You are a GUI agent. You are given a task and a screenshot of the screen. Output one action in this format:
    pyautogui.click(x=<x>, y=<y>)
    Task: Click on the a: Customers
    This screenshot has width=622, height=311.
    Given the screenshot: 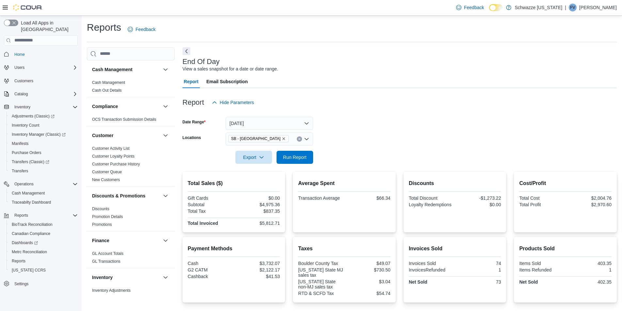 What is the action you would take?
    pyautogui.click(x=24, y=81)
    